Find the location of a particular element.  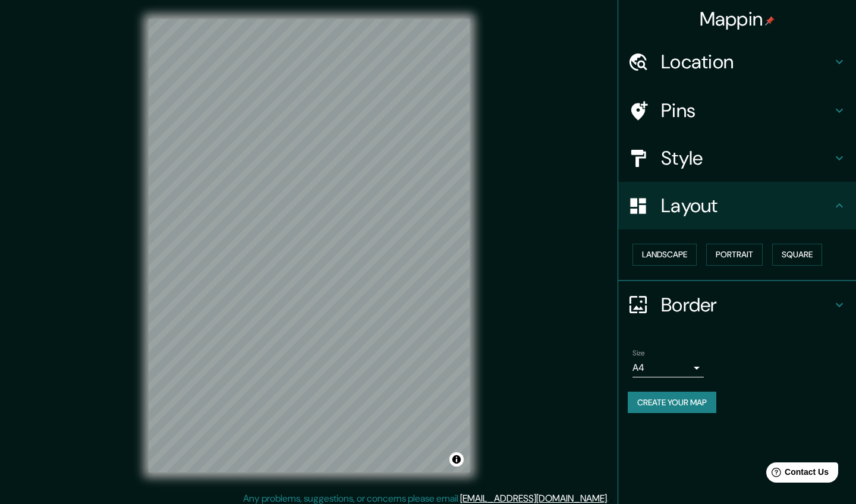

div: Location is located at coordinates (737, 61).